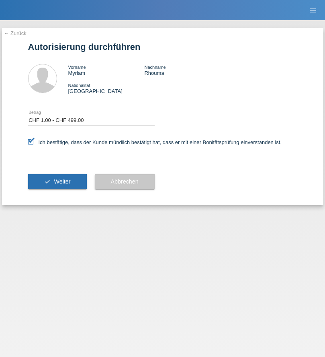 Image resolution: width=325 pixels, height=357 pixels. I want to click on button: Abbrechen, so click(125, 182).